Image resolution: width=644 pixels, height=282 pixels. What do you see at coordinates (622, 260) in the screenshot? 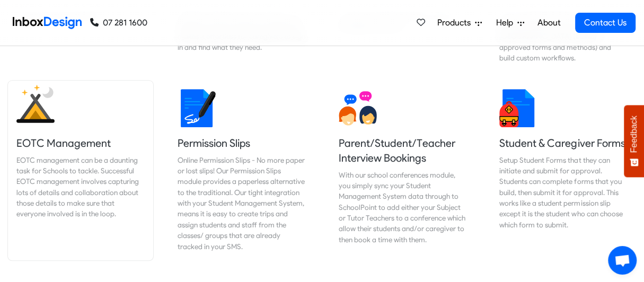
I see `div: Open chat` at bounding box center [622, 260].